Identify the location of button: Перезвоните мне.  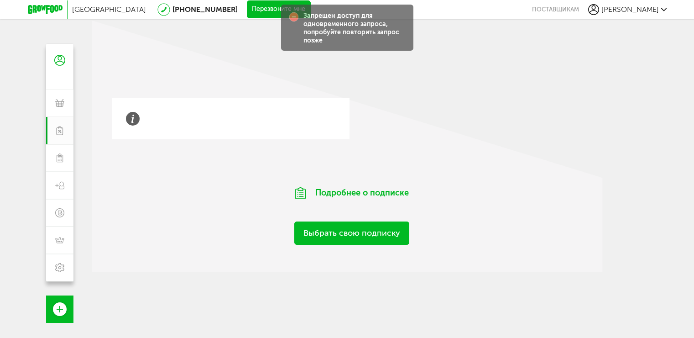
(279, 10).